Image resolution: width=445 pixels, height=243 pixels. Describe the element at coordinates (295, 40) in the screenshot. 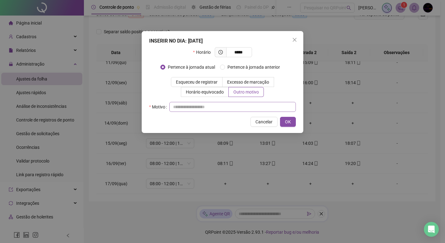

I see `span: close` at that location.